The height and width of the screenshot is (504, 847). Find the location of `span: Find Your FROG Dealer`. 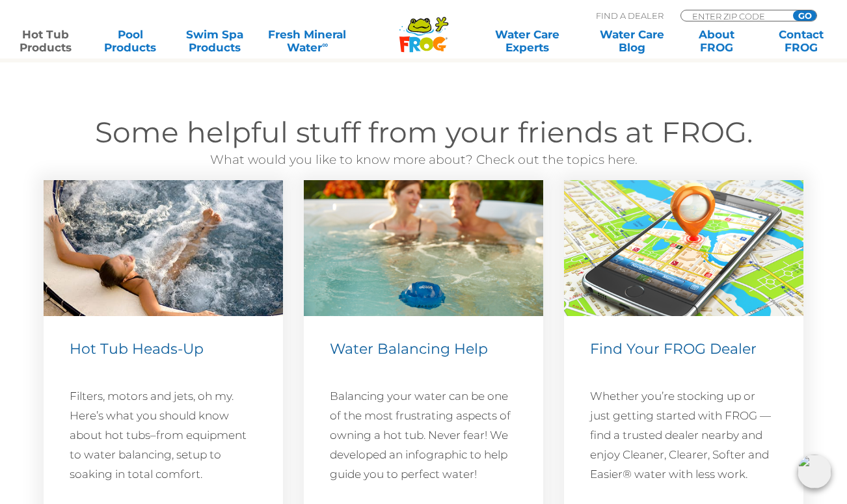

span: Find Your FROG Dealer is located at coordinates (674, 349).